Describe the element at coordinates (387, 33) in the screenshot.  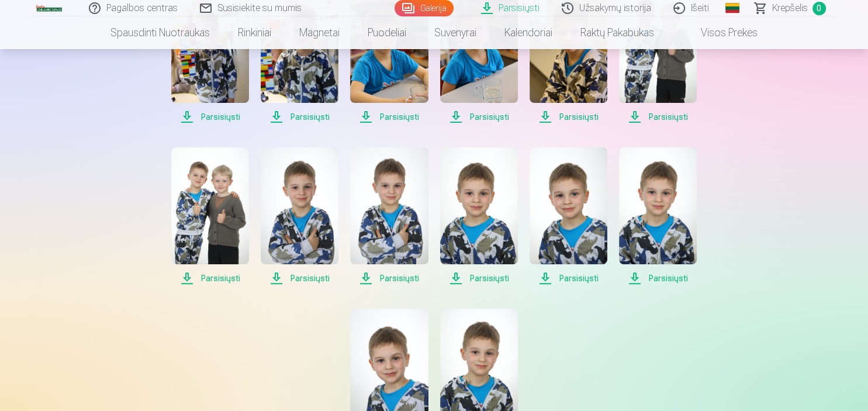
I see `a: Puodeliai` at that location.